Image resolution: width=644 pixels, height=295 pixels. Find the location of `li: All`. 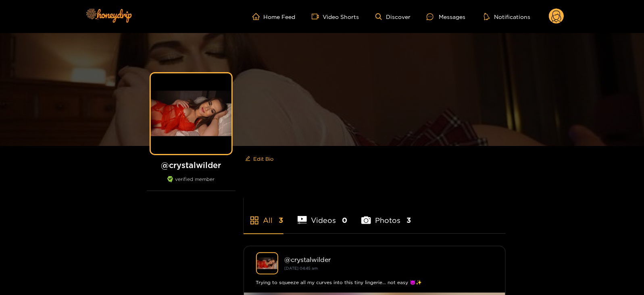

li: All is located at coordinates (263, 215).